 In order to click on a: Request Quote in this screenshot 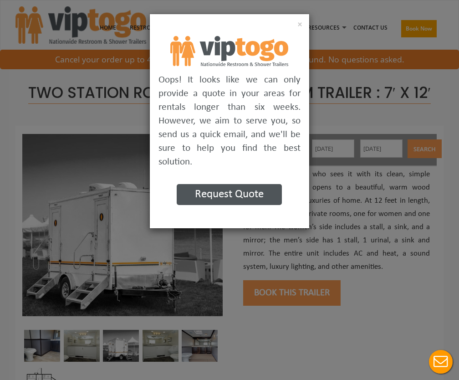, I will do `click(229, 195)`.